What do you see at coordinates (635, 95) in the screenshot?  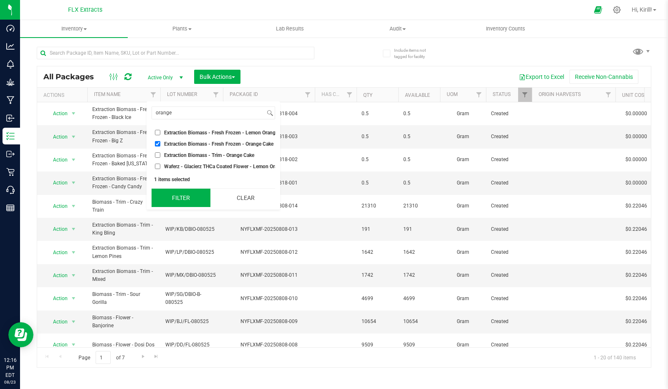 I see `a: Unit Cost` at bounding box center [635, 95].